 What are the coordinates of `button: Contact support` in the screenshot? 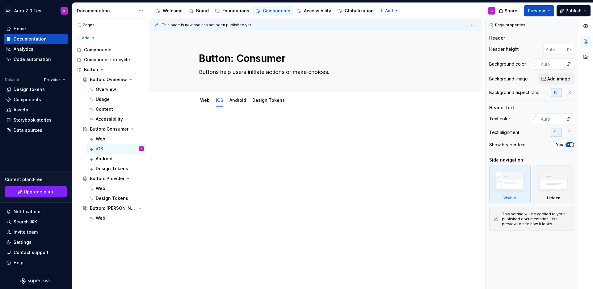 It's located at (36, 252).